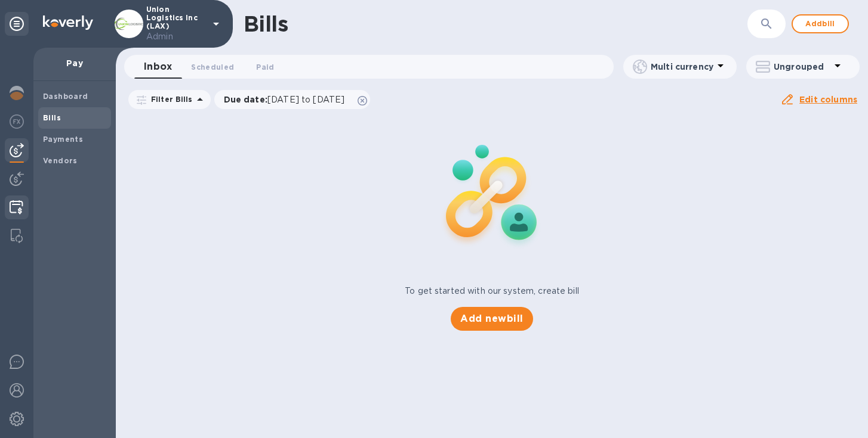 The image size is (868, 438). What do you see at coordinates (17, 122) in the screenshot?
I see `img: Foreign exchange` at bounding box center [17, 122].